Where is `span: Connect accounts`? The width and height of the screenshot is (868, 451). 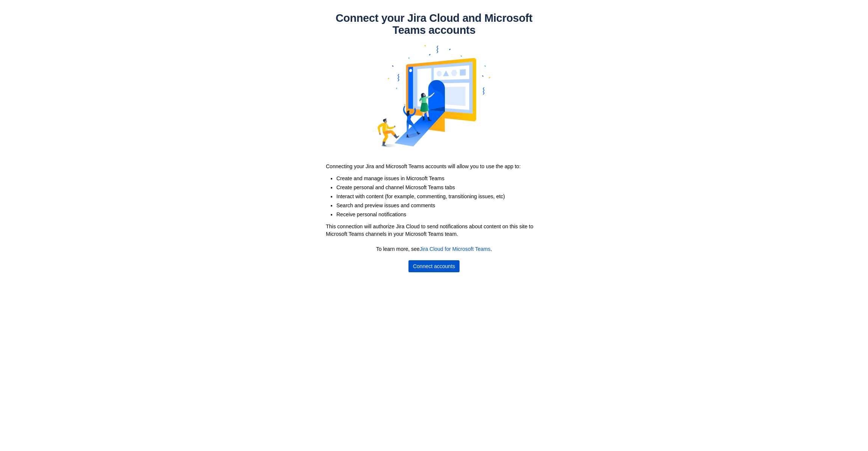 span: Connect accounts is located at coordinates (434, 266).